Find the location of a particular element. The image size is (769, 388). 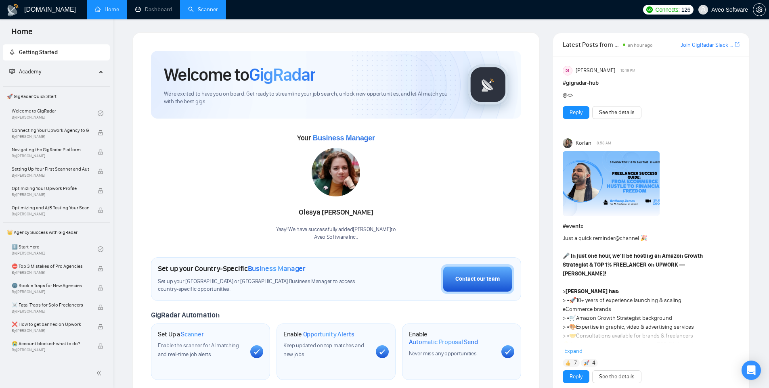

span: Never miss any opportunities. is located at coordinates (443, 353).